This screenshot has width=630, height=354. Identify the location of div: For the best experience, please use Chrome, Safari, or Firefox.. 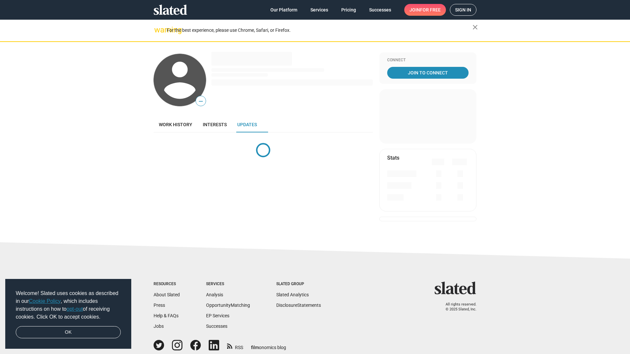
(319, 30).